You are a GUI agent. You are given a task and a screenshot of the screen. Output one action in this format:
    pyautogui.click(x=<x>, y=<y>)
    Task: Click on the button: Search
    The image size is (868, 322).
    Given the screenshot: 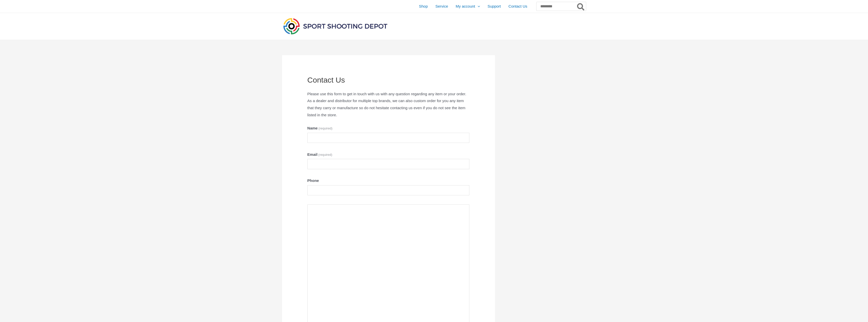 What is the action you would take?
    pyautogui.click(x=581, y=6)
    